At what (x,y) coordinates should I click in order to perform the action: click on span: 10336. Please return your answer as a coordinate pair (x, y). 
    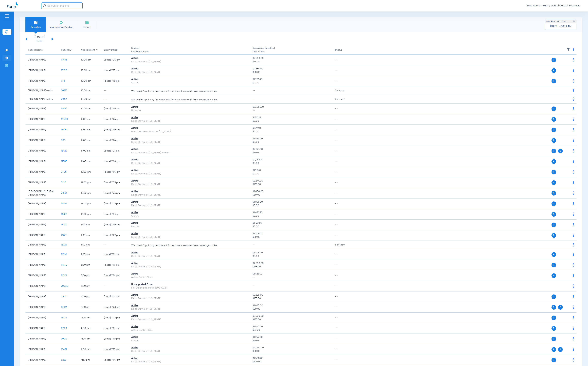
    Looking at the image, I should click on (64, 307).